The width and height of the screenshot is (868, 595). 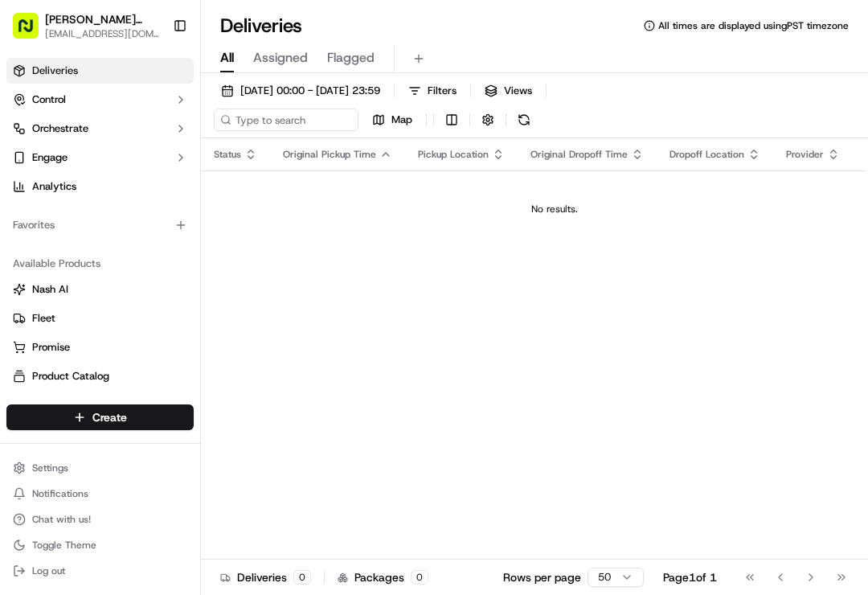 I want to click on span: Knowledge Base, so click(x=77, y=241).